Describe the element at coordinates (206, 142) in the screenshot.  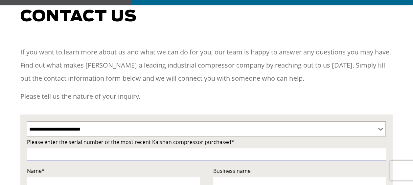
I see `label: Please enter the serial number of the most recent Kaishan compressor purchased*` at that location.